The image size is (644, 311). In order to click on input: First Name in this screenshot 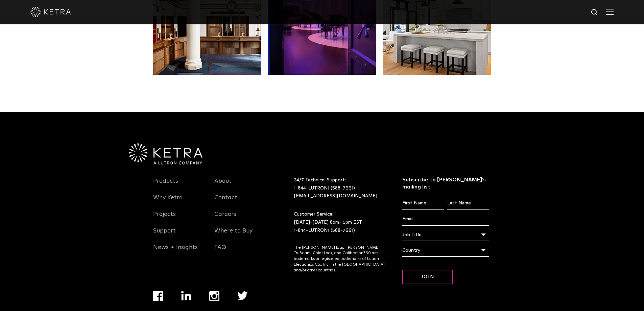, I will do `click(423, 203)`.